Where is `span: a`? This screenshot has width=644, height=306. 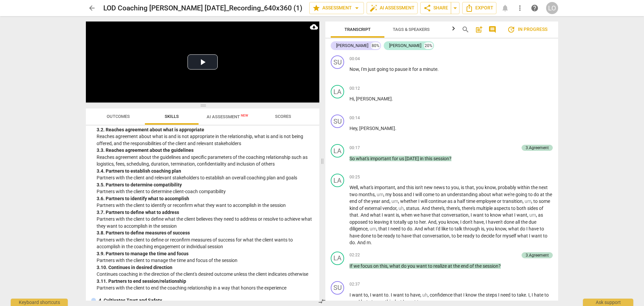
span: a is located at coordinates (455, 201).